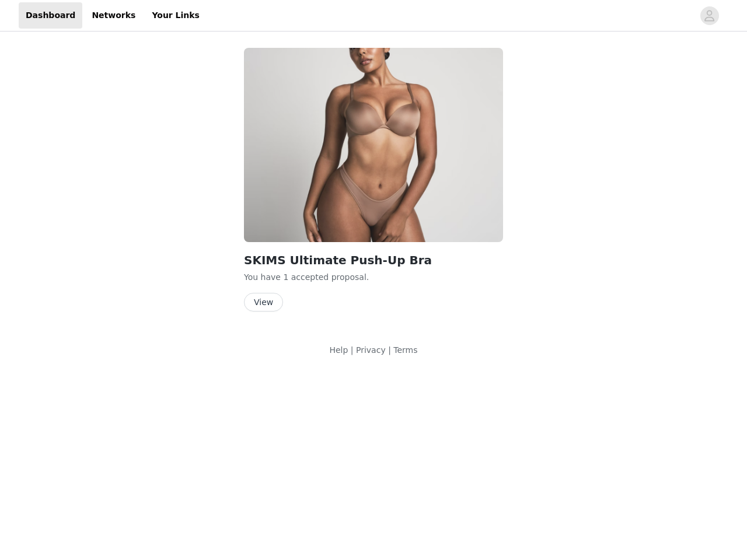 The width and height of the screenshot is (747, 560). Describe the element at coordinates (113, 15) in the screenshot. I see `a: Networks` at that location.